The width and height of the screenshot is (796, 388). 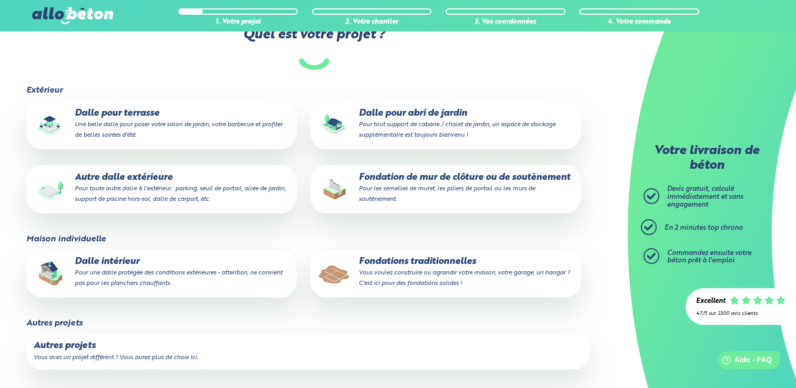 I want to click on img: final_use.values.outside_slab, so click(x=51, y=189).